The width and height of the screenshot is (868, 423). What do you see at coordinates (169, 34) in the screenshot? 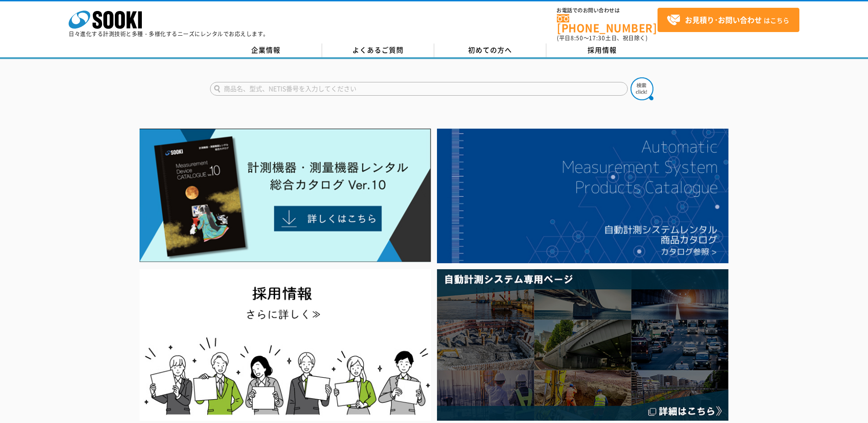
I see `p: 日々進化する計測技術と多種・多様化するニーズにレンタルでお応えします。` at bounding box center [169, 34].